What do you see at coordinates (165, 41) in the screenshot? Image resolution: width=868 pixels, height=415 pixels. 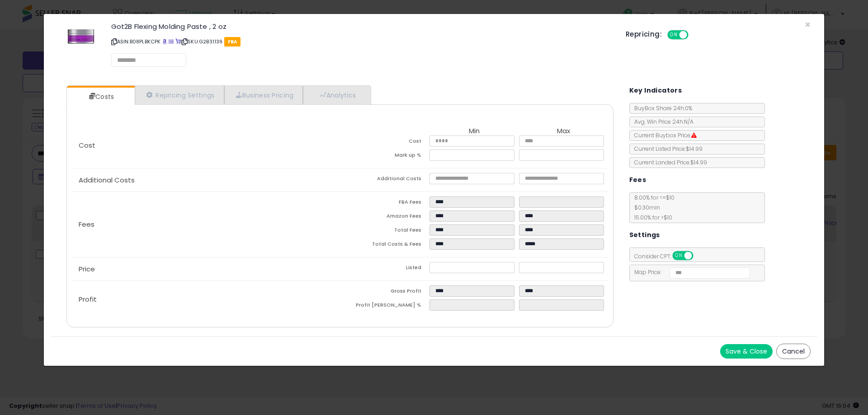 I see `a: BuyBox page` at bounding box center [165, 41].